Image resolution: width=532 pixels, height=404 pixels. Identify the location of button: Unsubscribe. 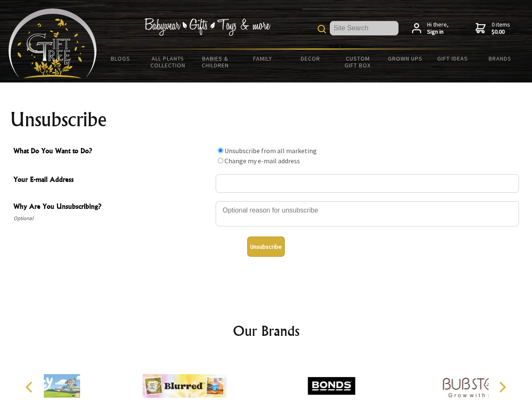
(265, 247).